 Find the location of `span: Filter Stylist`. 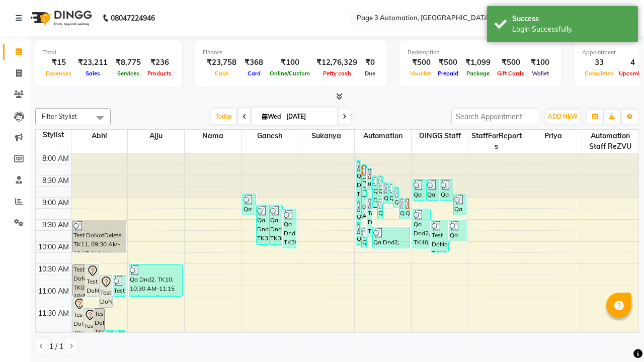

span: Filter Stylist is located at coordinates (60, 116).